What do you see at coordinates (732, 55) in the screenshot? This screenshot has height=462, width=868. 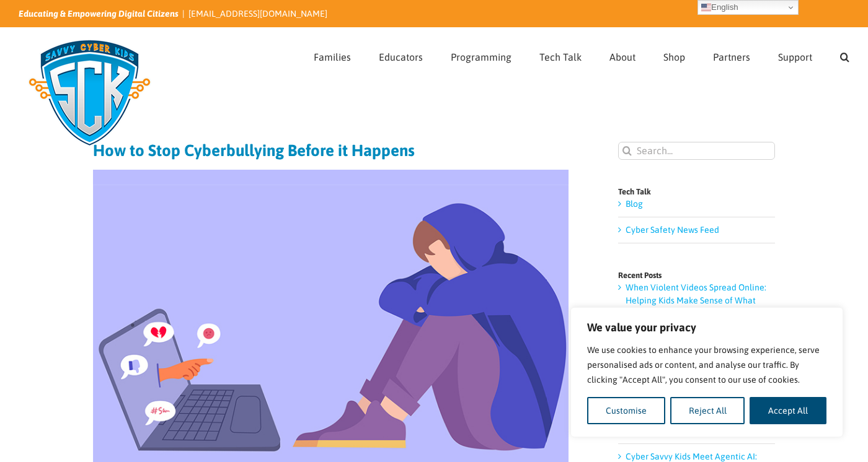 I see `a: Partners` at bounding box center [732, 55].